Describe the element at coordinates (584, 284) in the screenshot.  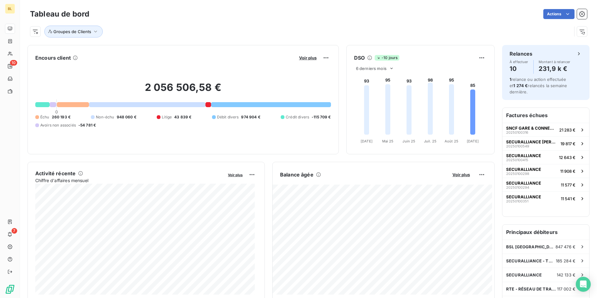
I see `div: Open Intercom Messenger` at that location.